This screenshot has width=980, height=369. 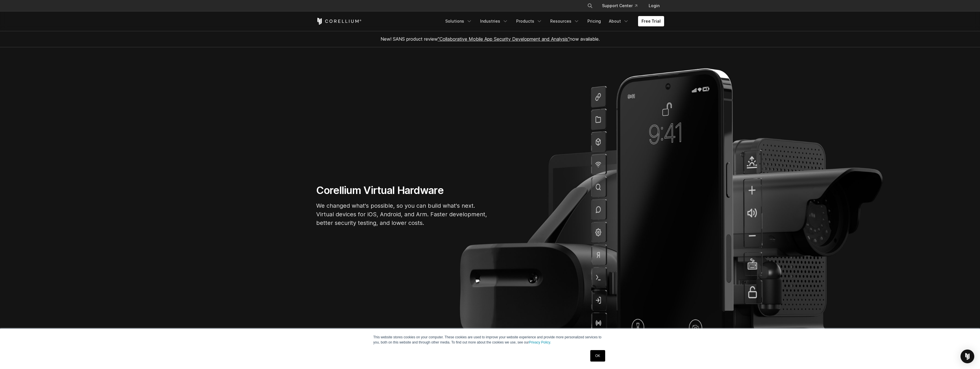 I want to click on a: Free Trial, so click(x=651, y=21).